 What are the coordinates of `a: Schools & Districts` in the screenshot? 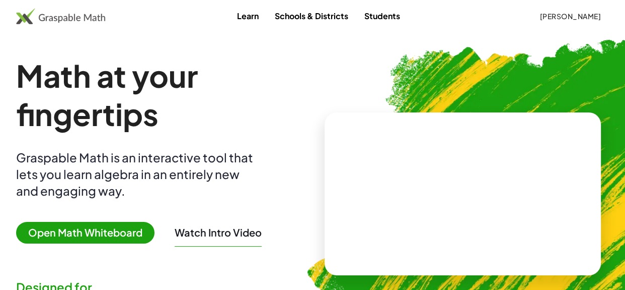 It's located at (311, 16).